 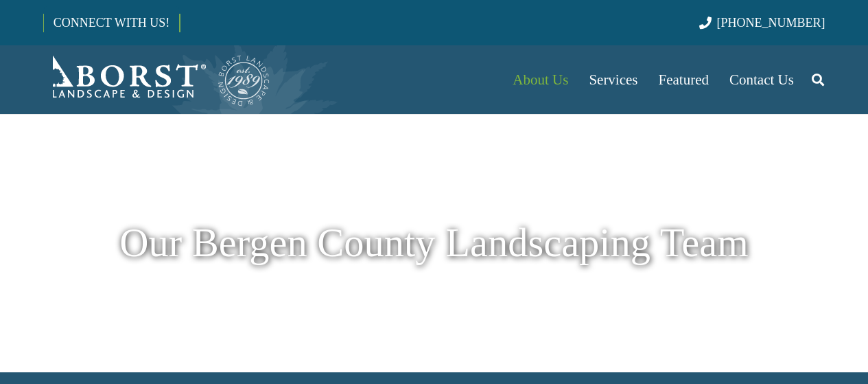 I want to click on a: About Us, so click(x=540, y=80).